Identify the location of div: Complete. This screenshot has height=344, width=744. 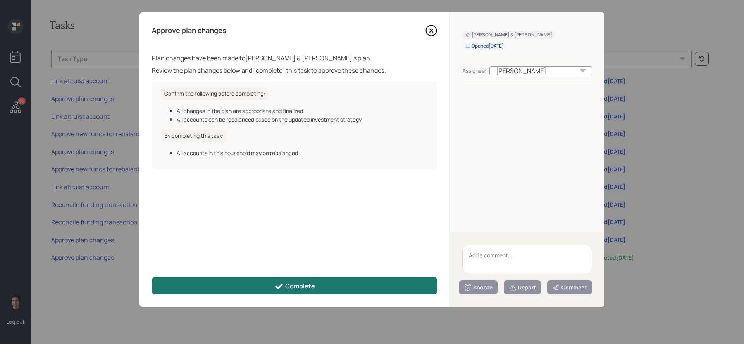
(294, 287).